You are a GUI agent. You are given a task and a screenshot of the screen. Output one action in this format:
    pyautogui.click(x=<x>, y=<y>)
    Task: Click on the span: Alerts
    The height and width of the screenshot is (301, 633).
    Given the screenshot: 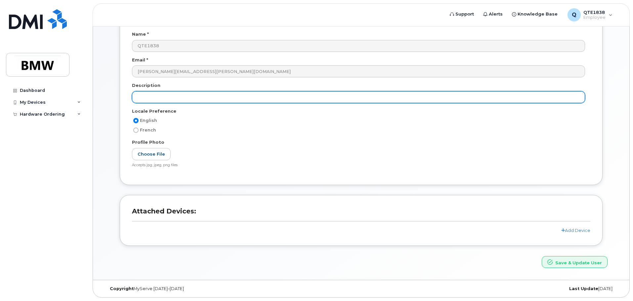 What is the action you would take?
    pyautogui.click(x=496, y=14)
    